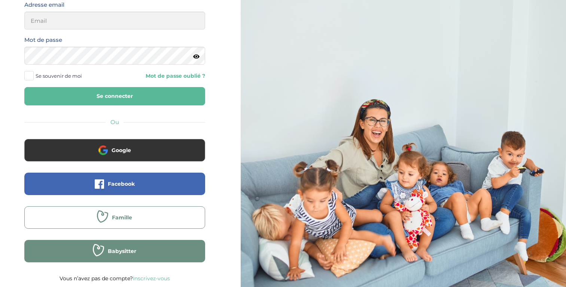 This screenshot has height=287, width=566. What do you see at coordinates (114, 218) in the screenshot?
I see `button: Famille` at bounding box center [114, 218].